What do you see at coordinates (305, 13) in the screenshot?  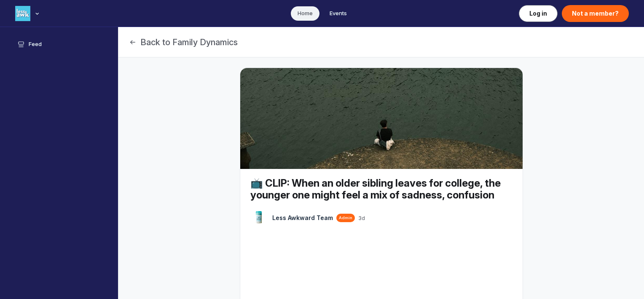 I see `a: Home` at bounding box center [305, 13].